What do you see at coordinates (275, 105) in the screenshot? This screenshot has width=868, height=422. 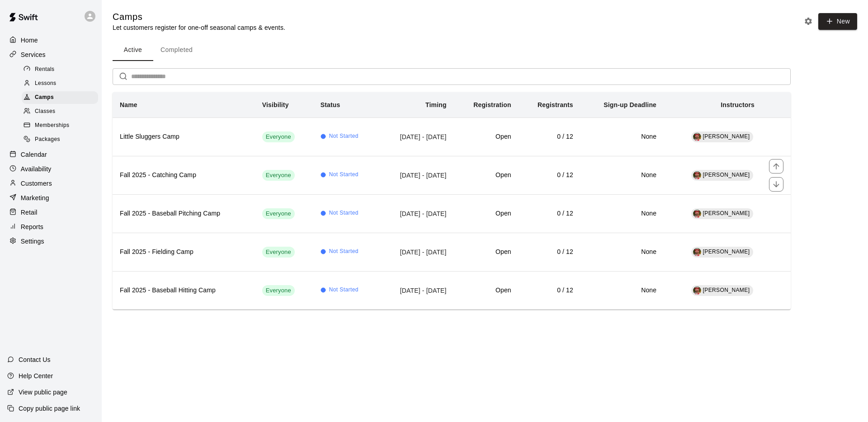 I see `b: Visibility` at bounding box center [275, 105].